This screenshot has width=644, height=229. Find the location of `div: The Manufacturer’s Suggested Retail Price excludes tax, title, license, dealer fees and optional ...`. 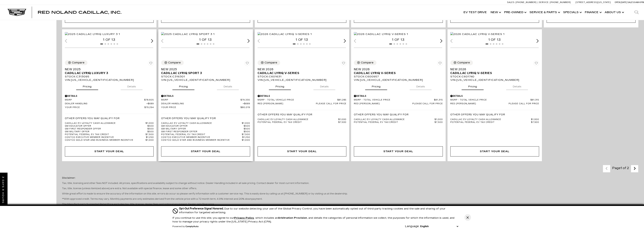

div: The Manufacturer’s Suggested Retail Price excludes tax, title, license, dealer fees and optional ... is located at coordinates (350, 191).